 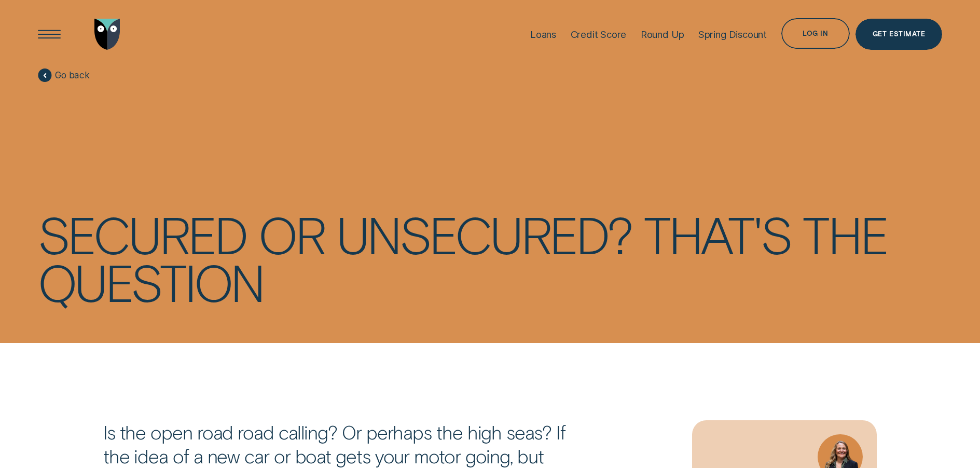 I want to click on div: That's, so click(x=717, y=234).